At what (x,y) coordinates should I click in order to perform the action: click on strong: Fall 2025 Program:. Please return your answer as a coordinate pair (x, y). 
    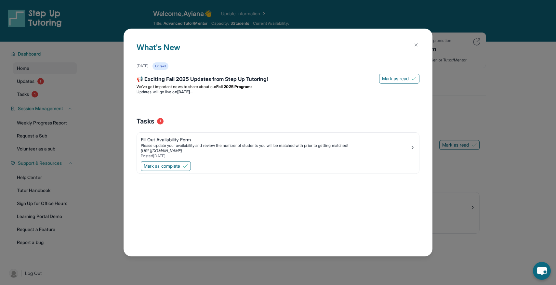
    Looking at the image, I should click on (234, 86).